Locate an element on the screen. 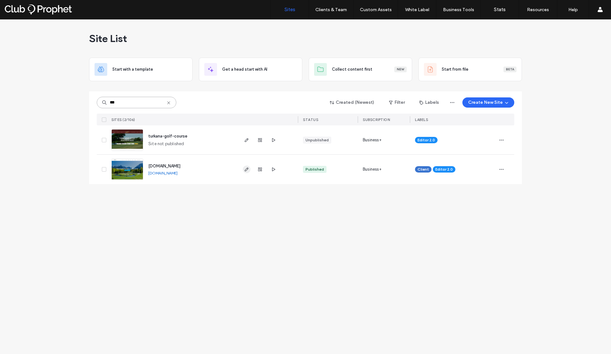 The height and width of the screenshot is (354, 611). span: Site not published is located at coordinates (166, 144).